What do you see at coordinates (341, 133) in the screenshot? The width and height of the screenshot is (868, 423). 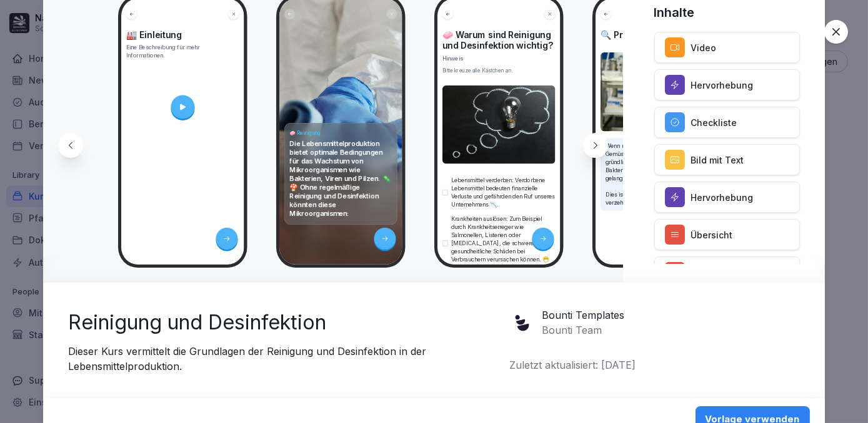 I see `h4: 🧼 Reinigung` at bounding box center [341, 133].